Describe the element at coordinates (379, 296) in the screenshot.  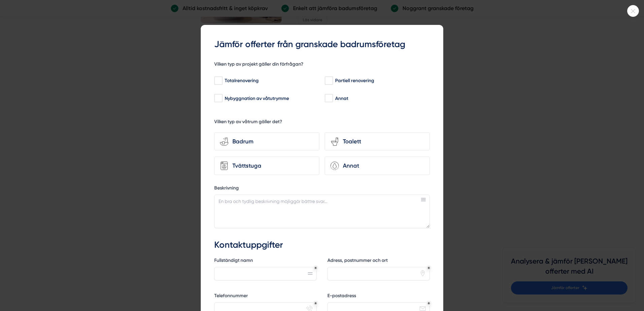
I see `label: E-postadress` at that location.